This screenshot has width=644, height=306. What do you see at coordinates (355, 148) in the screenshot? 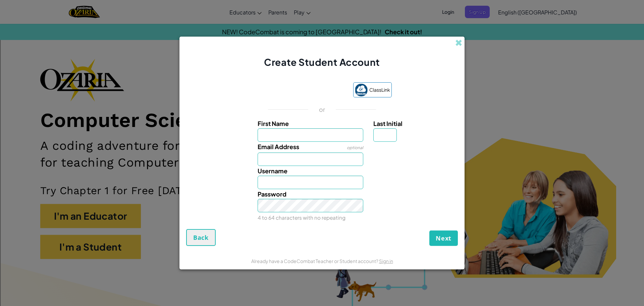
I see `span: optional` at bounding box center [355, 148].